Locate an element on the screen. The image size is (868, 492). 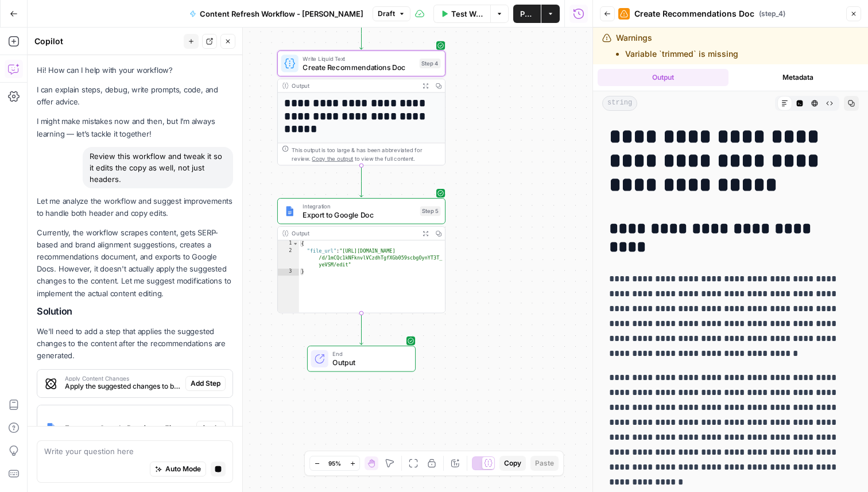
span: Copy the output is located at coordinates (332, 158).